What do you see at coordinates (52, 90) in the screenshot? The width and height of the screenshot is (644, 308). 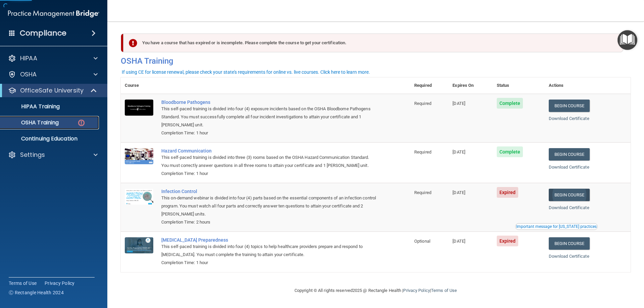 I see `p: OfficeSafe University` at bounding box center [52, 90].